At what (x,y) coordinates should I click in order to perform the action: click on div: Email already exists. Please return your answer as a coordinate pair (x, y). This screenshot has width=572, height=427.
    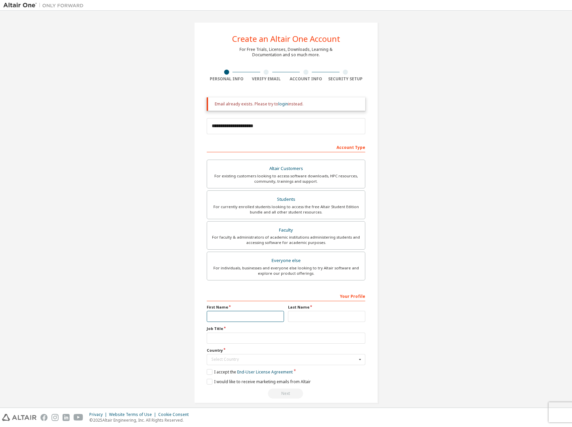
    Looking at the image, I should click on (286, 393).